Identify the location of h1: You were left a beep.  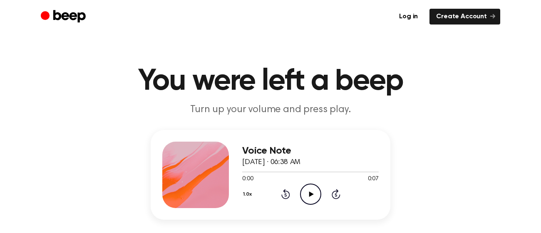
(270, 82).